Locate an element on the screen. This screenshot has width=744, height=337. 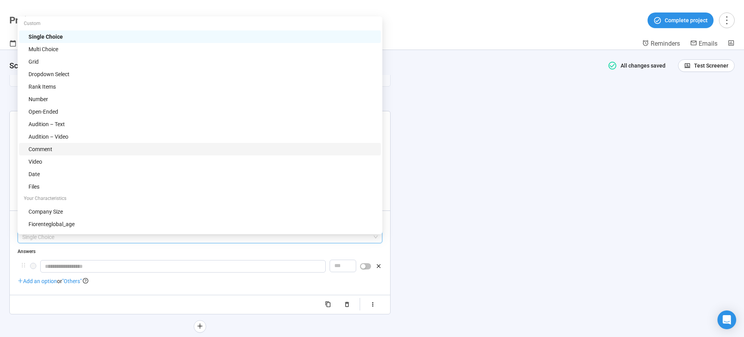
span: Add an option is located at coordinates (37, 281).